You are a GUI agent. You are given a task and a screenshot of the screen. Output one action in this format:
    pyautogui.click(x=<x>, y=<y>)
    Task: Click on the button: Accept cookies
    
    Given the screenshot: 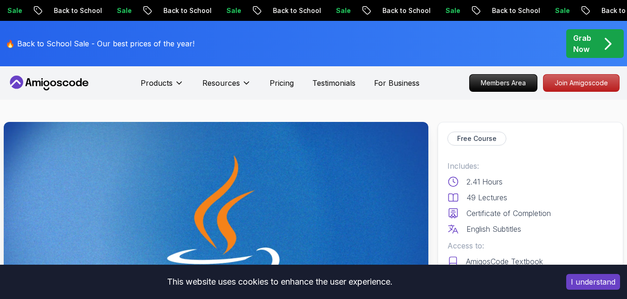 What is the action you would take?
    pyautogui.click(x=593, y=282)
    